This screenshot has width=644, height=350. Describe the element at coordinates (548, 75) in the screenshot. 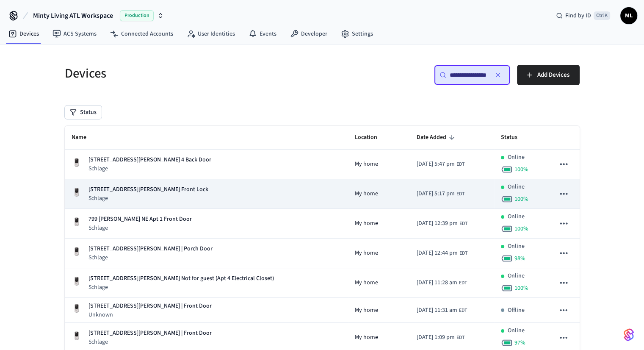

I see `button: Add Devices` at that location.